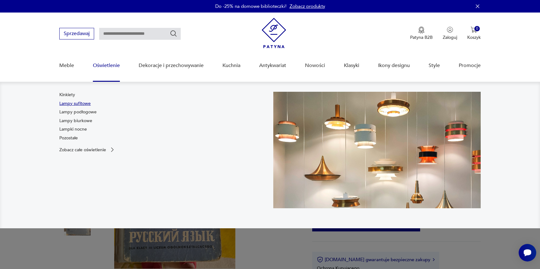 The height and width of the screenshot is (269, 540). Describe the element at coordinates (106, 66) in the screenshot. I see `a: Oświetlenie` at that location.